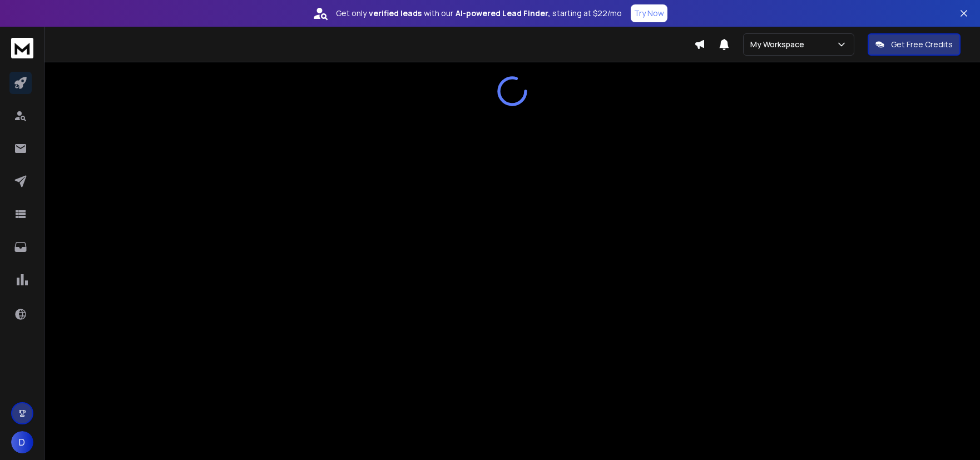  I want to click on p: Get only with our starting at $22/mo, so click(479, 14).